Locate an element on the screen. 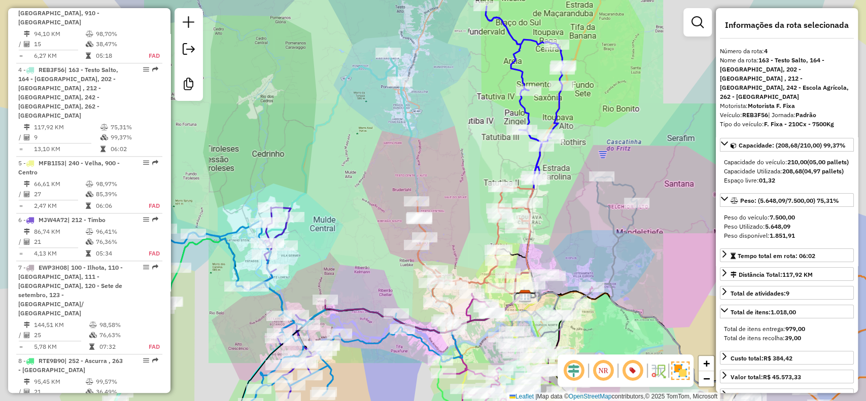 This screenshot has width=866, height=401. td: 06:06 is located at coordinates (116, 206).